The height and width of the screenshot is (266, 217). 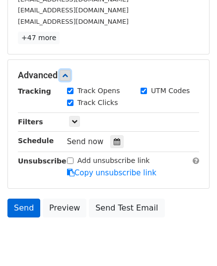 I want to click on label: Add unsubscribe link, so click(x=114, y=161).